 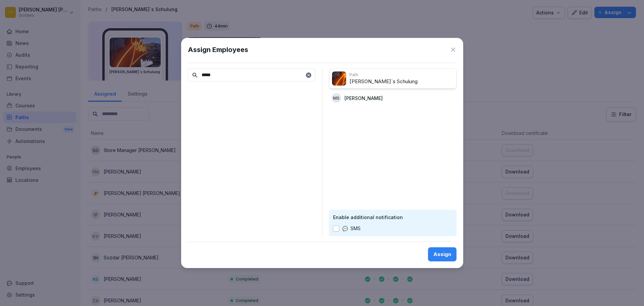 I want to click on button: Assign, so click(x=442, y=254).